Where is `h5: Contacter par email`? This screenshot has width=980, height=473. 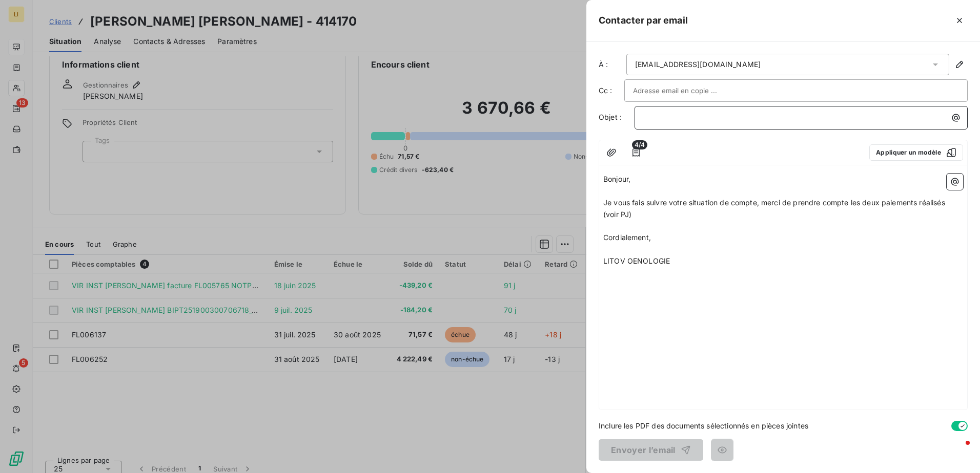 h5: Contacter par email is located at coordinates (643, 20).